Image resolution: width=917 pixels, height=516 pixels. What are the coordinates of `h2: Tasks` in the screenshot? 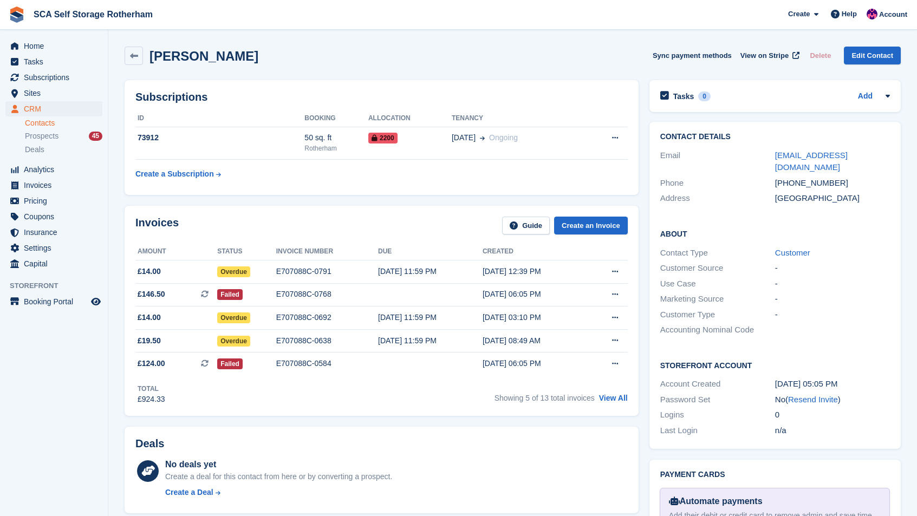 It's located at (684, 96).